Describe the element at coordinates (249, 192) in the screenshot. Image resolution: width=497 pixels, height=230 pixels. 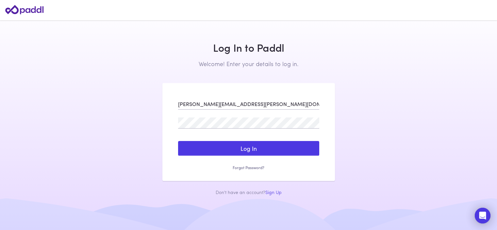
I see `div: Don't have an account?` at that location.